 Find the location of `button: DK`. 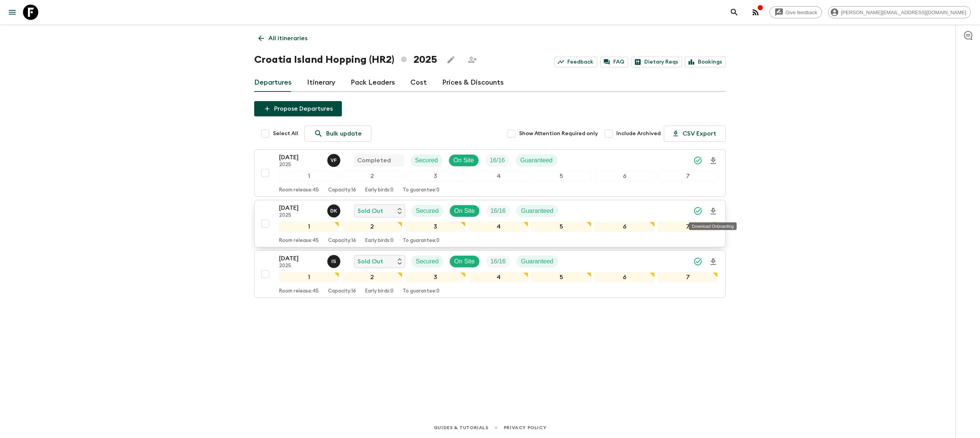

button: DK is located at coordinates (335, 211).